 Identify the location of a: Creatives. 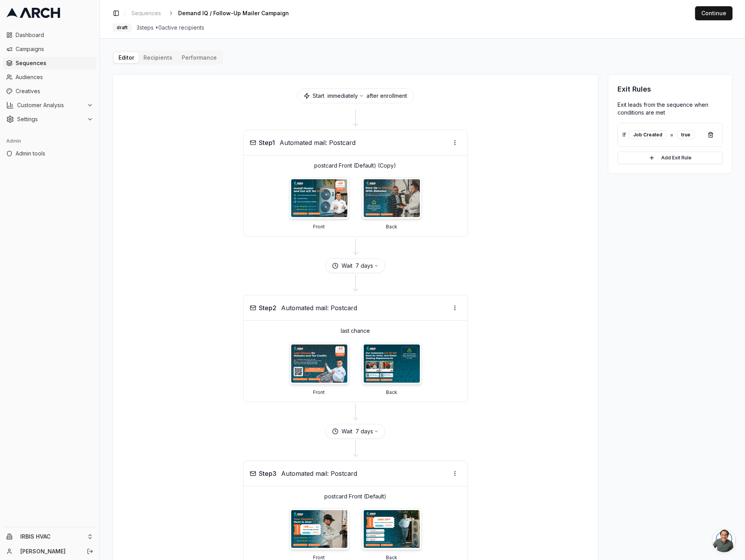
(49, 91).